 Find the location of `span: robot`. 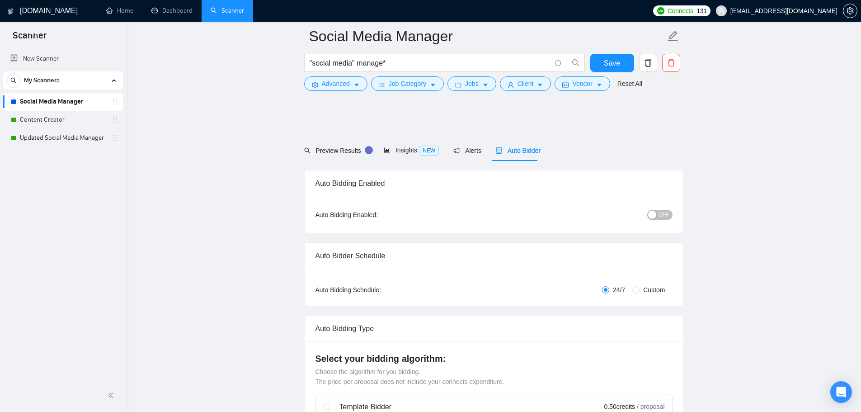

span: robot is located at coordinates (499, 150).